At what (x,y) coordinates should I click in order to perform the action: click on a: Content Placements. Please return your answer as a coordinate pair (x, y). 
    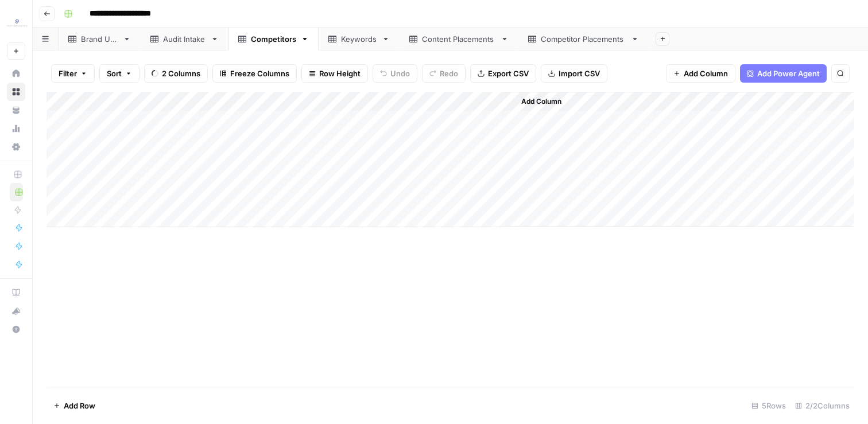
    Looking at the image, I should click on (459, 39).